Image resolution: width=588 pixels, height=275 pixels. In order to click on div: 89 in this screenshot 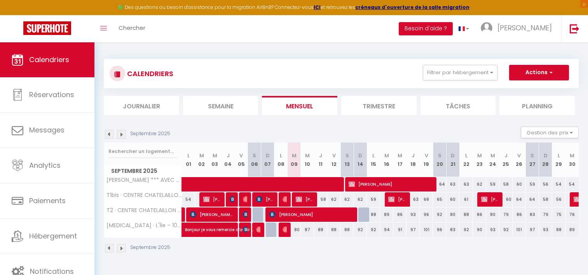, I will do `click(572, 230)`.